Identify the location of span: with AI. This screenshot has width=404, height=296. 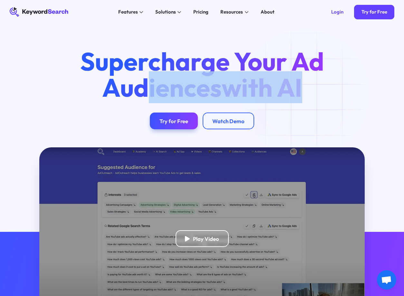
(262, 87).